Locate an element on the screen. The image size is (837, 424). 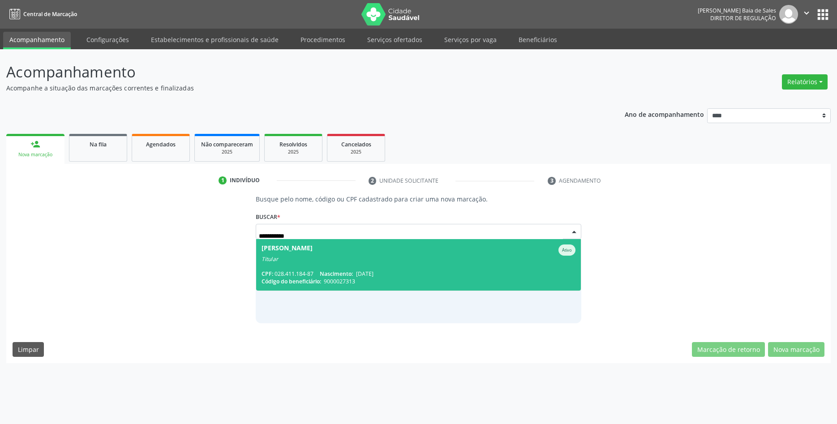
div: Nova marcação is located at coordinates (35, 155).